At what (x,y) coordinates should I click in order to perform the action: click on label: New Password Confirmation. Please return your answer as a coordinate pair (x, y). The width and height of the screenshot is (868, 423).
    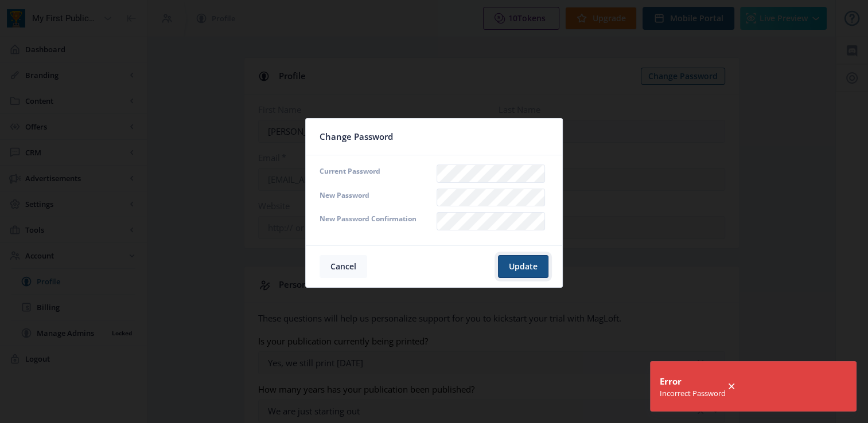
    Looking at the image, I should click on (368, 218).